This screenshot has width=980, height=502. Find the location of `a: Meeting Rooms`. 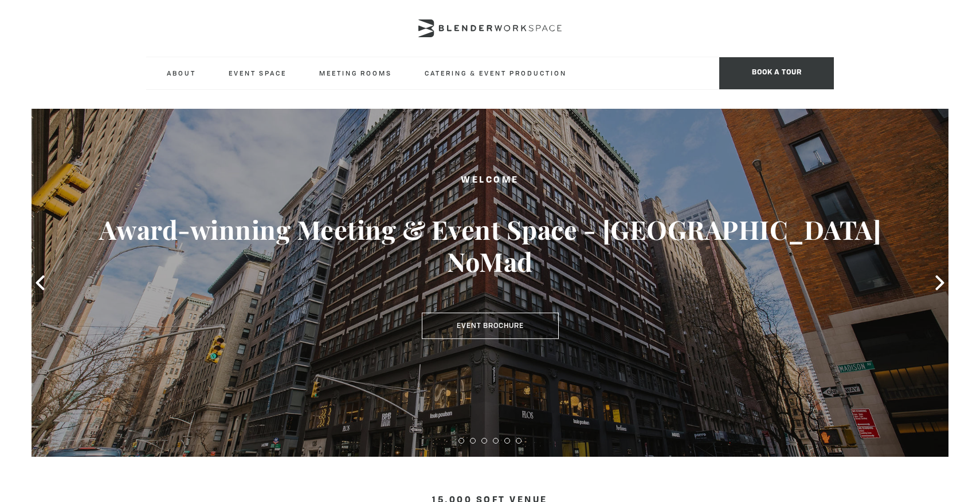

a: Meeting Rooms is located at coordinates (356, 73).